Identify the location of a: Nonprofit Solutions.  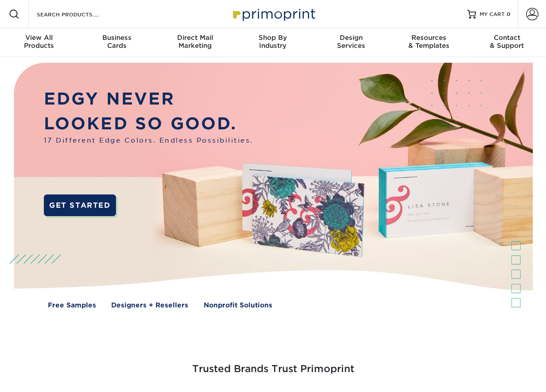
(238, 305).